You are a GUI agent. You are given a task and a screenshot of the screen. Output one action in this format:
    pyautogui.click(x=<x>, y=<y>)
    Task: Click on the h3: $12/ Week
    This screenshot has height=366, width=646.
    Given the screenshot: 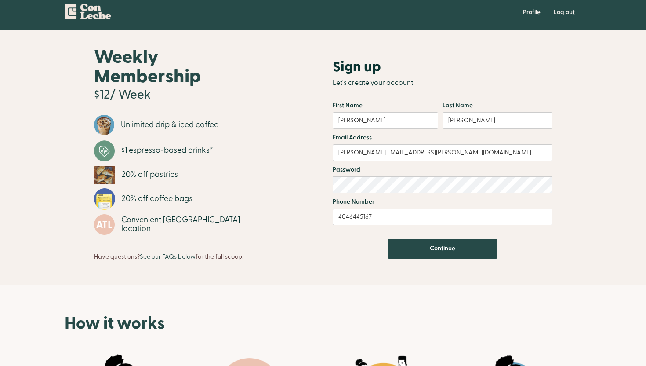 What is the action you would take?
    pyautogui.click(x=122, y=95)
    